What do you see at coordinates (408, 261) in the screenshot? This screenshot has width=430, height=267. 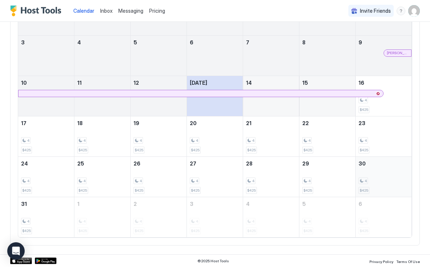 I see `span: Terms Of Use` at bounding box center [408, 261].